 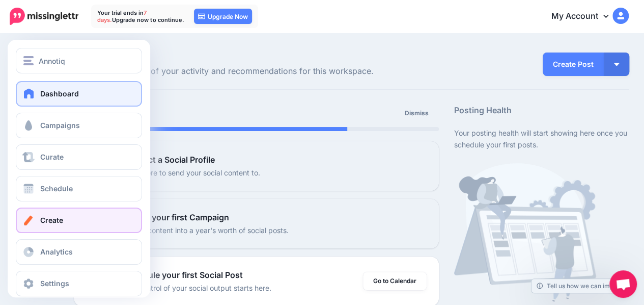 I want to click on span: Settings, so click(x=54, y=283).